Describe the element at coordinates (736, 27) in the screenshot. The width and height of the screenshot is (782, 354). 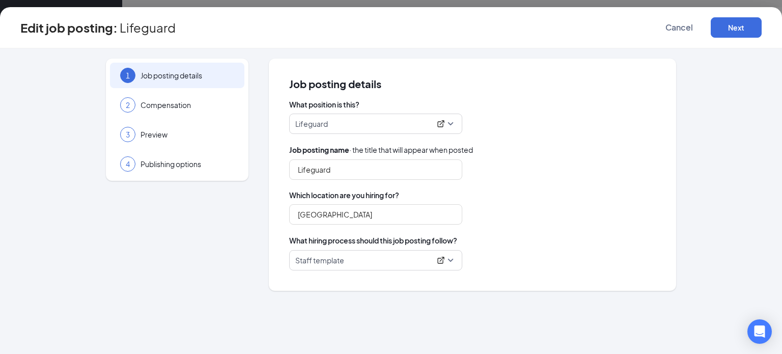
I see `button: Next` at that location.